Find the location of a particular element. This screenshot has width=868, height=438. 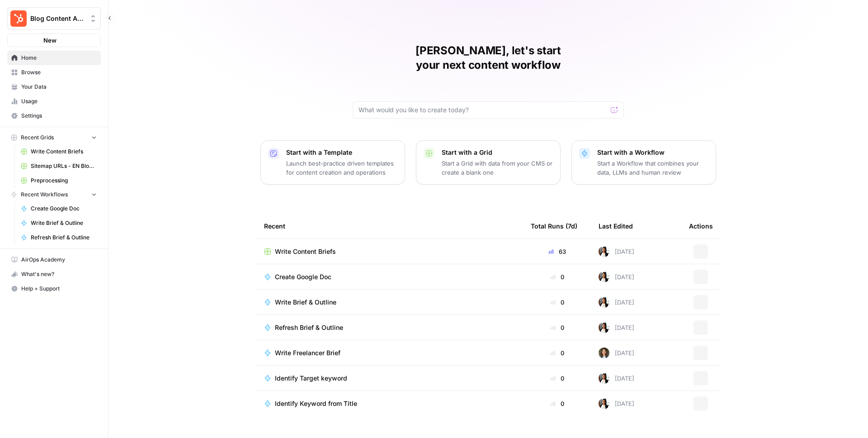

span: Browse is located at coordinates (59, 73).